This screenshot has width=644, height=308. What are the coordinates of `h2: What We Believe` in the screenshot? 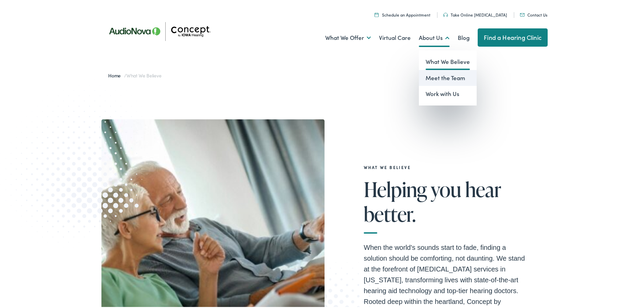 It's located at (445, 166).